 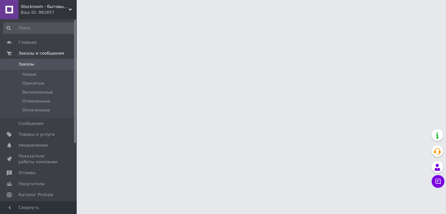 I want to click on span: Новые, so click(x=29, y=74).